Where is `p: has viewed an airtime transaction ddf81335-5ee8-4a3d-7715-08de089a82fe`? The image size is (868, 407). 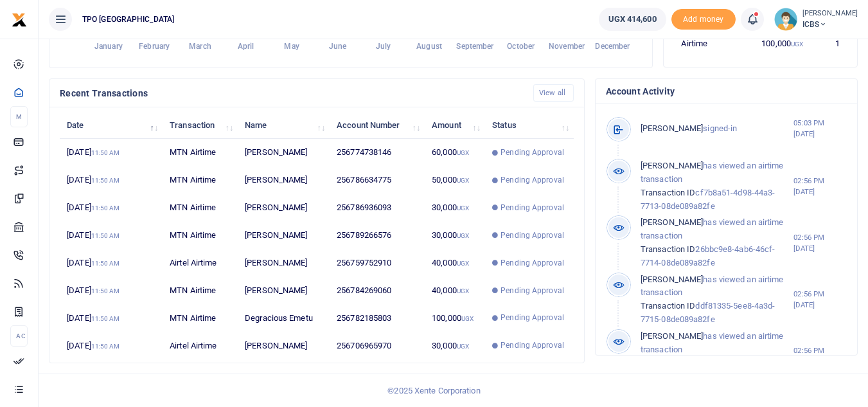 p: has viewed an airtime transaction ddf81335-5ee8-4a3d-7715-08de089a82fe is located at coordinates (716, 300).